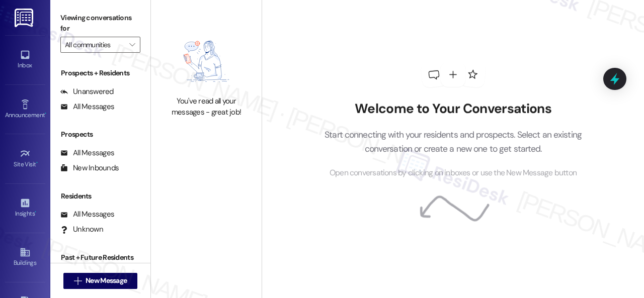 The image size is (644, 298). Describe the element at coordinates (87, 91) in the screenshot. I see `div: Unanswered` at that location.